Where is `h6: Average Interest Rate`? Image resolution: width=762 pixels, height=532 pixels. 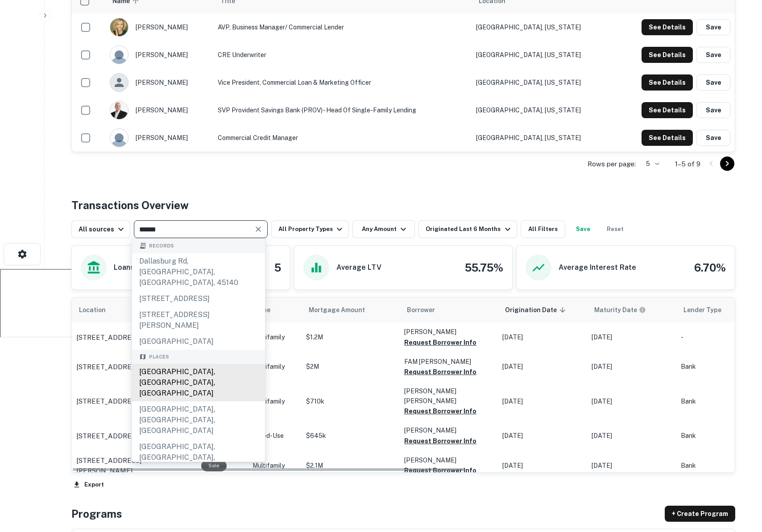
h6: Average Interest Rate is located at coordinates (597, 267).